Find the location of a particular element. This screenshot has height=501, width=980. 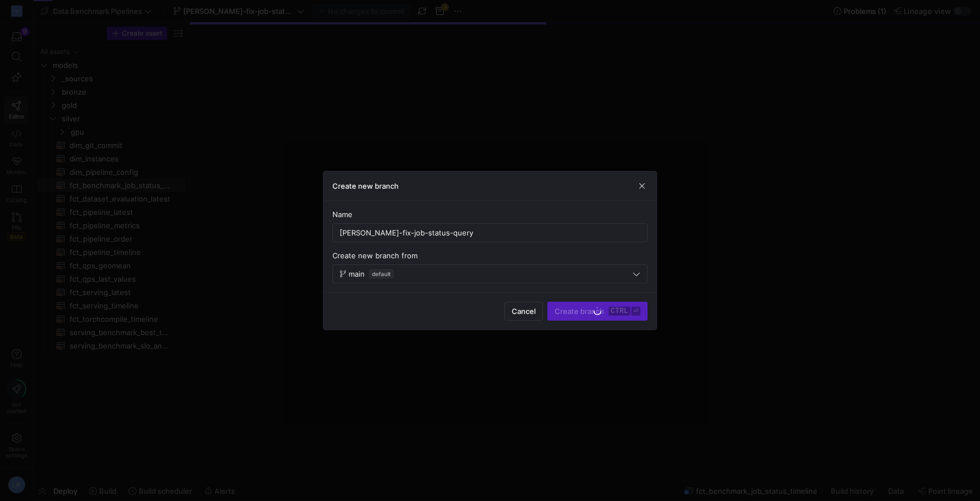

button: Cancel is located at coordinates (524, 311).